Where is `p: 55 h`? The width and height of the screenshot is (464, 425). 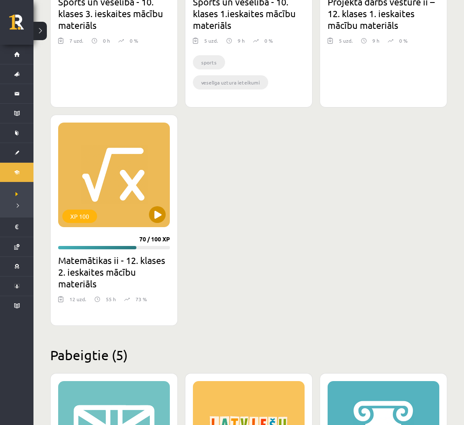 p: 55 h is located at coordinates (111, 299).